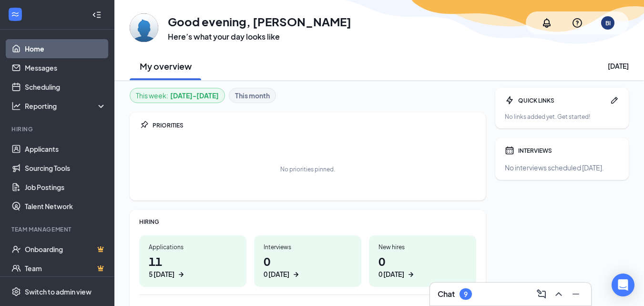  Describe the element at coordinates (66, 106) in the screenshot. I see `div: Reporting` at that location.